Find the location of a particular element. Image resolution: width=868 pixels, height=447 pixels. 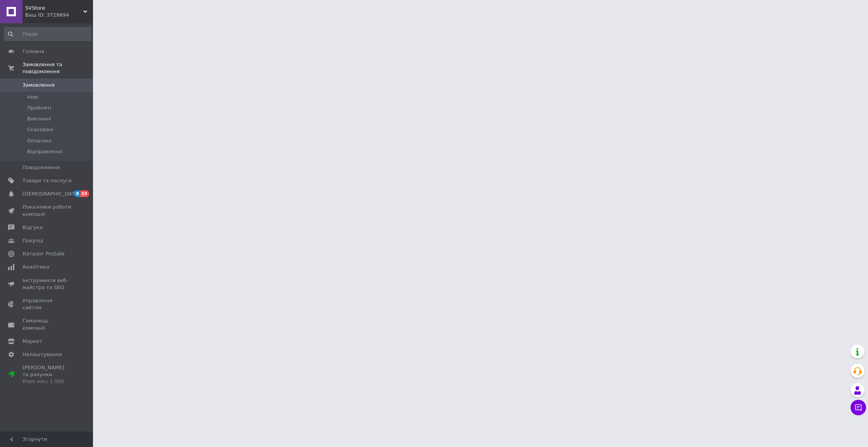

span: 19 is located at coordinates (85, 194).